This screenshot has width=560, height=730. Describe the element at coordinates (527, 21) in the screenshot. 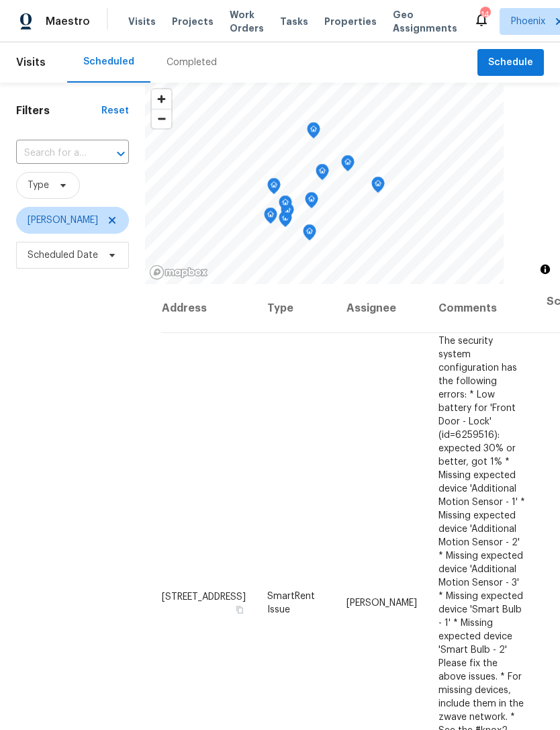

I see `span: Phoenix` at that location.